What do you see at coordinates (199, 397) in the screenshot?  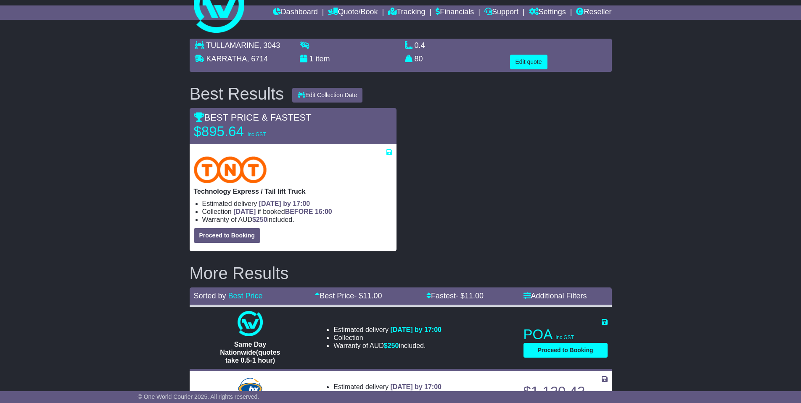 I see `span: © One World Courier 2025. All rights reserved.` at bounding box center [199, 397].